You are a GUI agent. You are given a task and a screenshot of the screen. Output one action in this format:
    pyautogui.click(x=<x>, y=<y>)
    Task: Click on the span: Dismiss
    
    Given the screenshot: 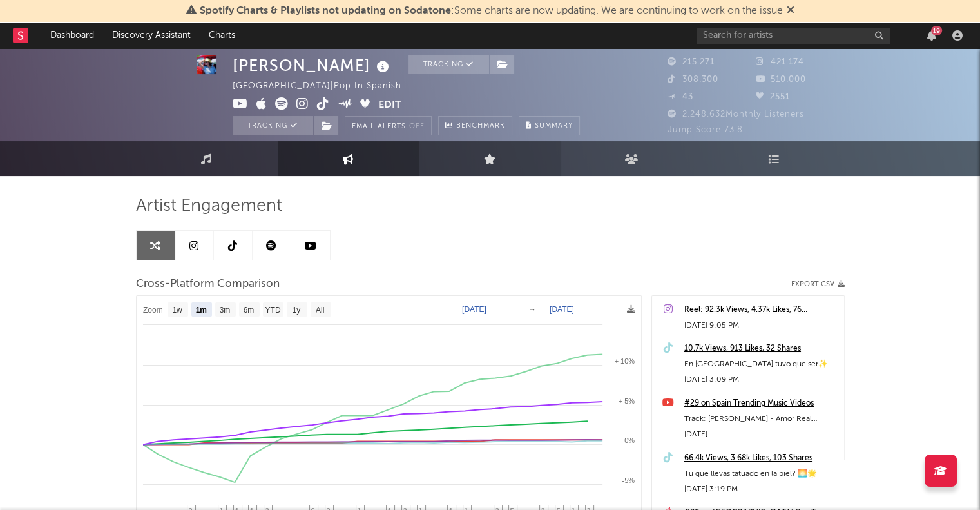 What is the action you would take?
    pyautogui.click(x=791, y=11)
    